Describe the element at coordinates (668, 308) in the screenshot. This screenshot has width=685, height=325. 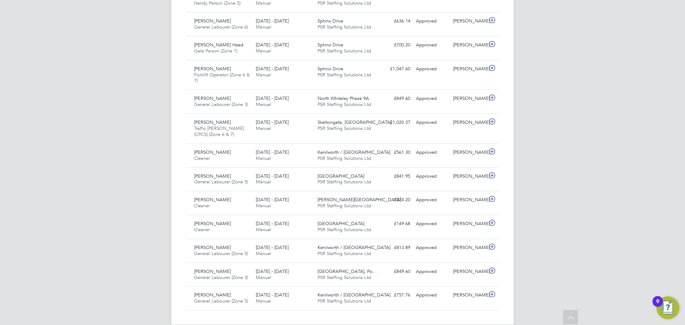
I see `button: Open Resource Center, 9 new notifications` at that location.